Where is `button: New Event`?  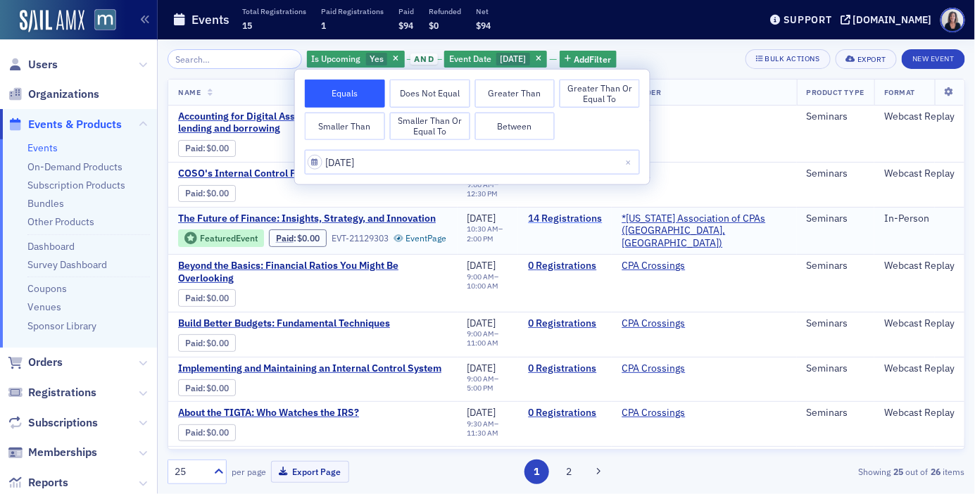
button: New Event is located at coordinates (934, 59).